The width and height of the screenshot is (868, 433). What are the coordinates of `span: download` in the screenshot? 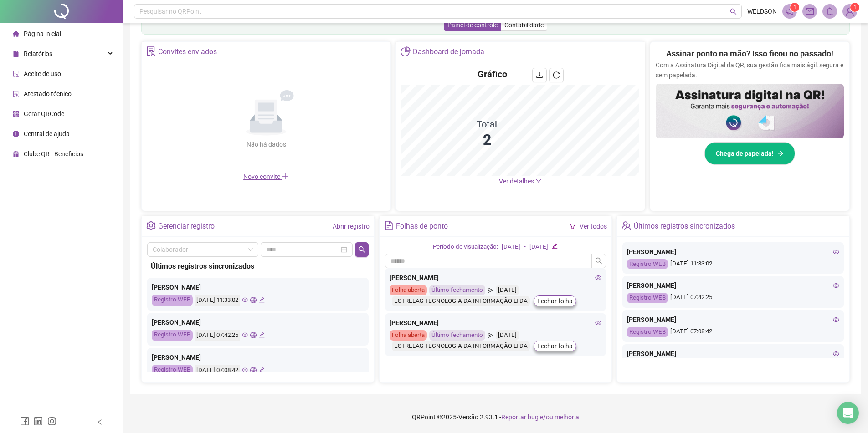 It's located at (539, 75).